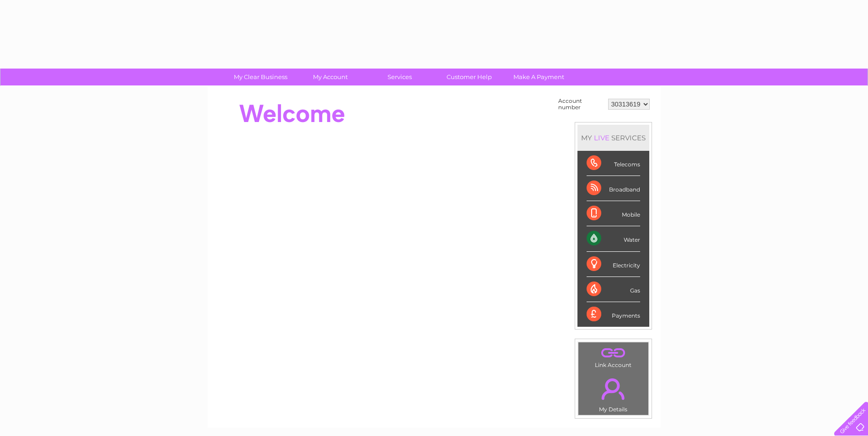 The image size is (868, 436). Describe the element at coordinates (602, 137) in the screenshot. I see `div: LIVE` at that location.